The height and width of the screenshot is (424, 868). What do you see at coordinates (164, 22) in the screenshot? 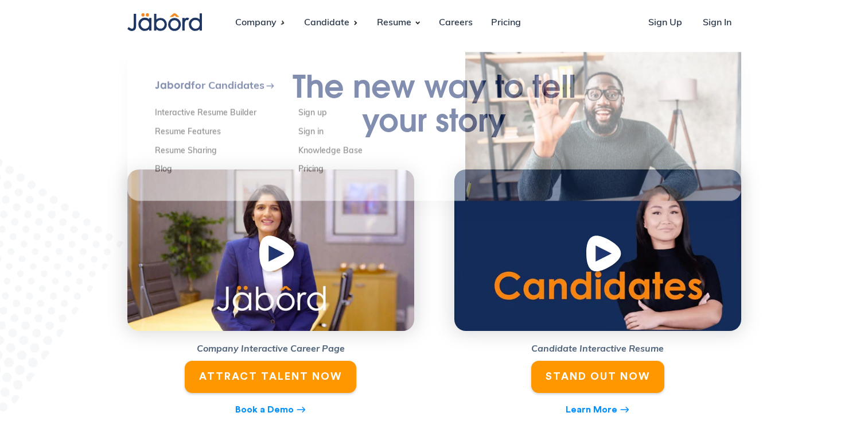
I see `img: Jabord` at bounding box center [164, 22].